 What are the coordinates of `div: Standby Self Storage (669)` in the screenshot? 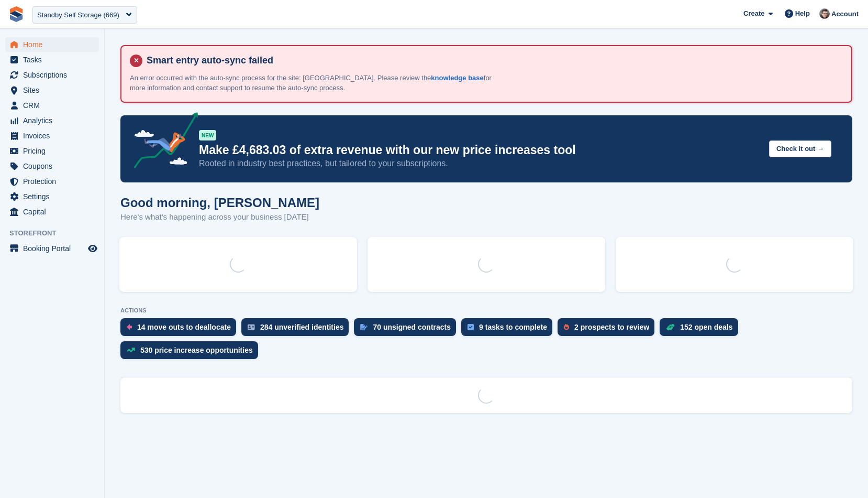 It's located at (78, 15).